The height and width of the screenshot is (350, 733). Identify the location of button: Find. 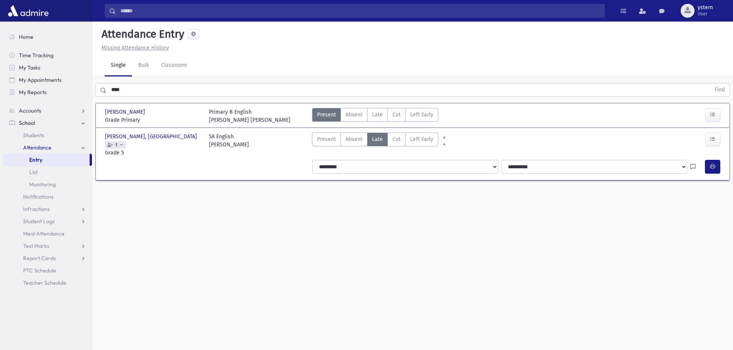
(719, 90).